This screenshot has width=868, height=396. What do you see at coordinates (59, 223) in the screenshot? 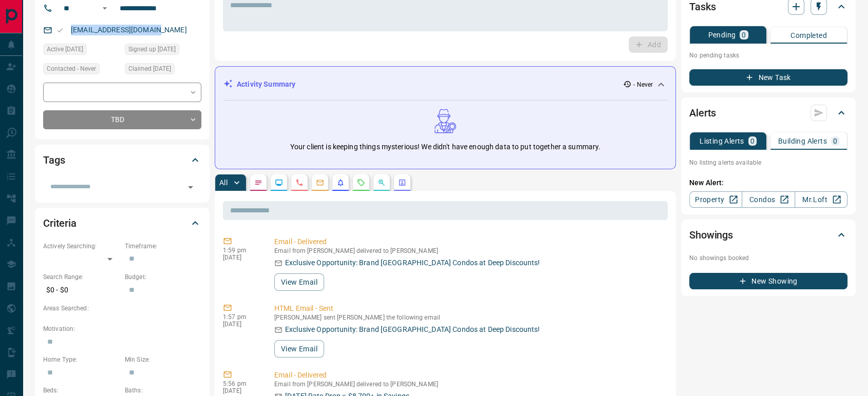
I see `h2: Criteria` at bounding box center [59, 223].